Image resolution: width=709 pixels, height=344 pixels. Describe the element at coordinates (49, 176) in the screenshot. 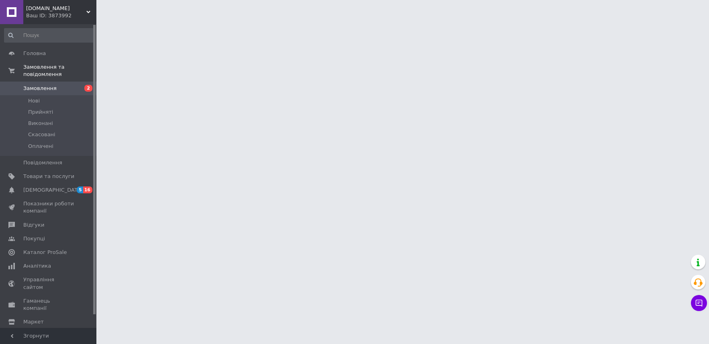

I see `span: Товари та послуги` at that location.